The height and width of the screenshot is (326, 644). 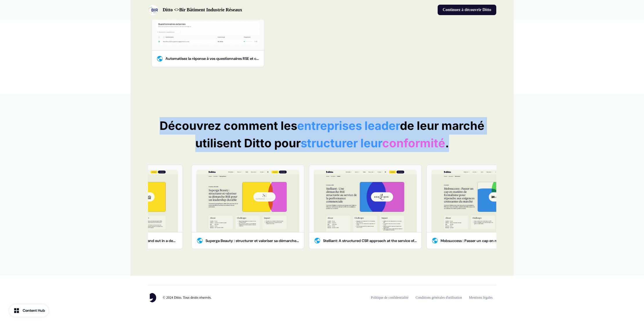 I want to click on img: Stanco Metal: Ditto as a co-pilot to stand out in a demanding industrial sector, so click(x=126, y=201).